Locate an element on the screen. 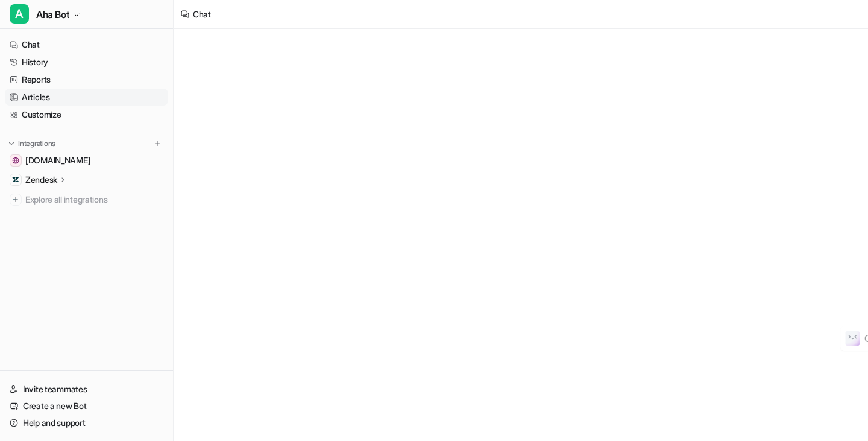  p: Integrations is located at coordinates (37, 144).